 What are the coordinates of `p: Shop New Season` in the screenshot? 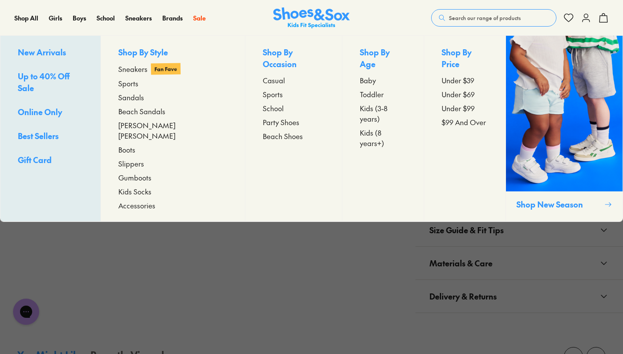 It's located at (559, 204).